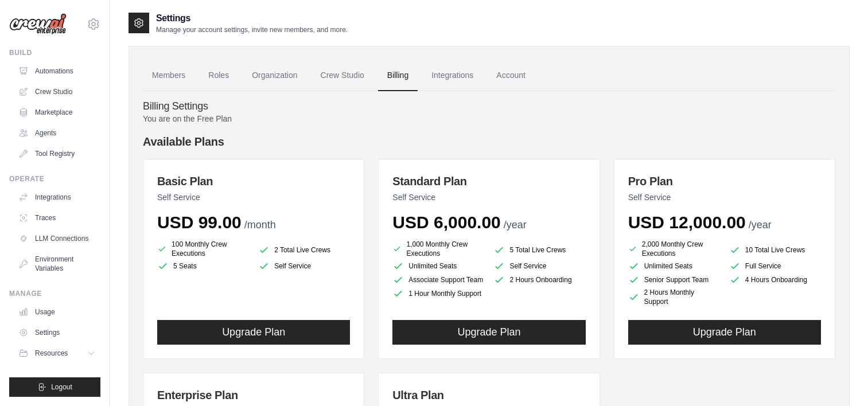 The width and height of the screenshot is (868, 406). Describe the element at coordinates (398, 75) in the screenshot. I see `a: Billing` at that location.